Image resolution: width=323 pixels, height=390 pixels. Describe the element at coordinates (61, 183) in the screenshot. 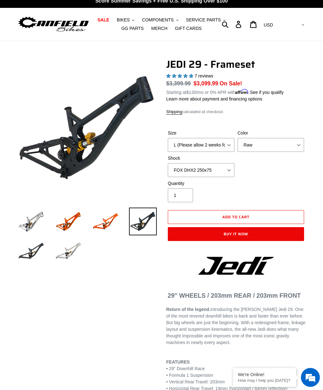

I see `textarea: Type your message and hit 'Enter'` at that location.